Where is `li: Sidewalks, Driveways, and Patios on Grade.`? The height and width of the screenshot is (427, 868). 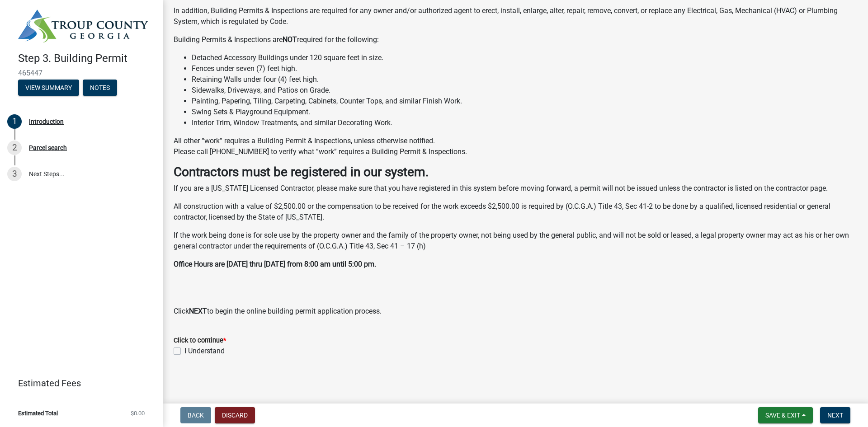
li: Sidewalks, Driveways, and Patios on Grade. is located at coordinates (524, 90).